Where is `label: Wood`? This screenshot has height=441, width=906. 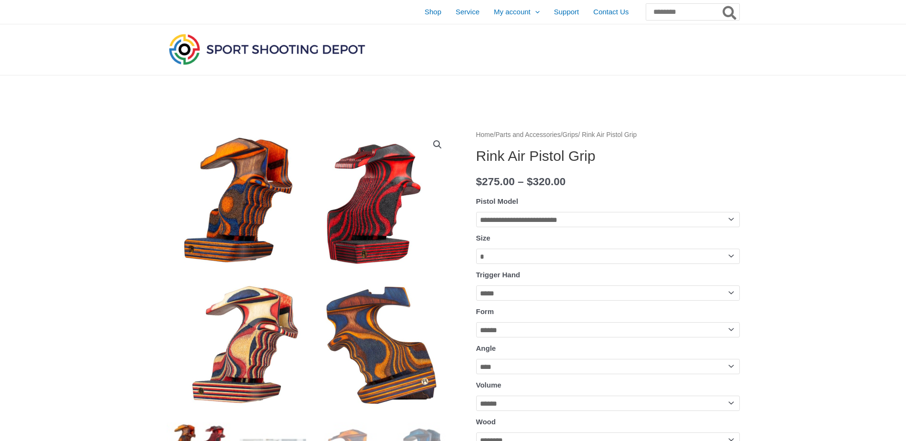 label: Wood is located at coordinates (486, 422).